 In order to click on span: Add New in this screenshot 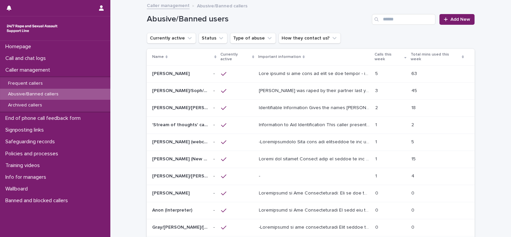, I will do `click(461, 19)`.